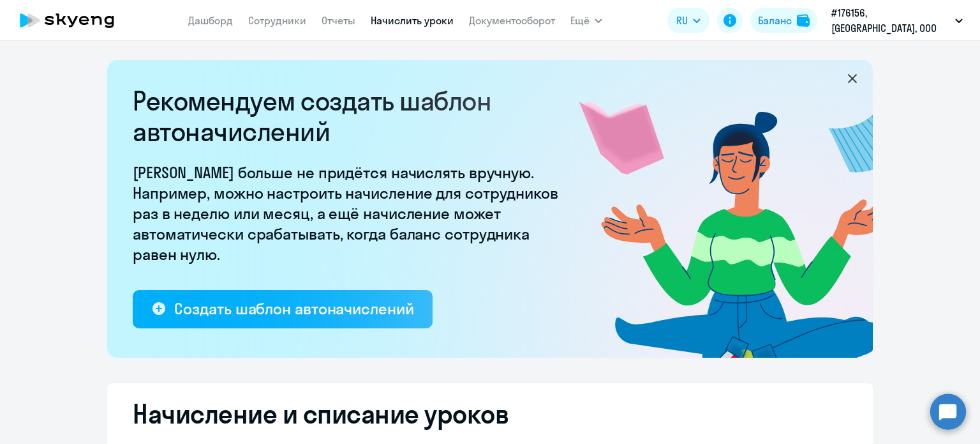 The height and width of the screenshot is (444, 980). Describe the element at coordinates (783, 20) in the screenshot. I see `button: Балансbalance` at that location.